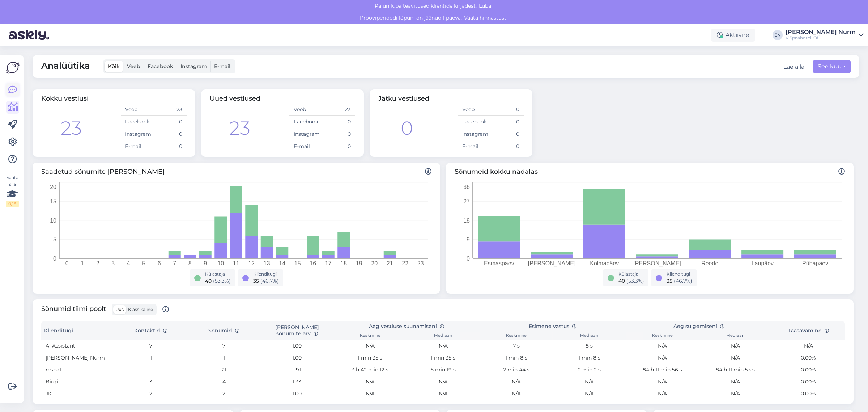 The image size is (868, 412). I want to click on td: 1 min 8 s, so click(516, 358).